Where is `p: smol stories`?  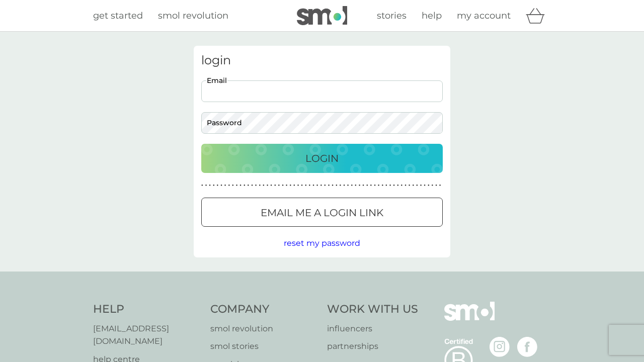
p: smol stories is located at coordinates (264, 346).